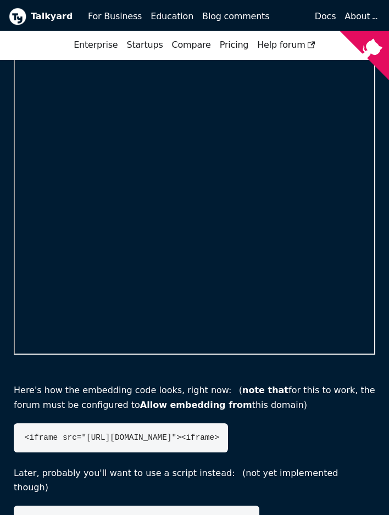 This screenshot has height=515, width=389. I want to click on a: Help forum, so click(286, 46).